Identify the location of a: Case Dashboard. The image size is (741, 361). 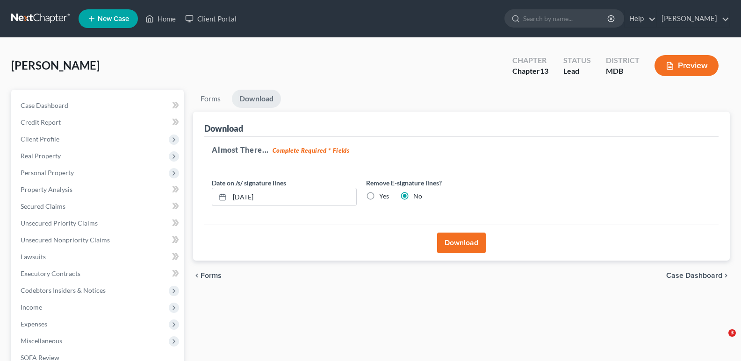
(98, 106).